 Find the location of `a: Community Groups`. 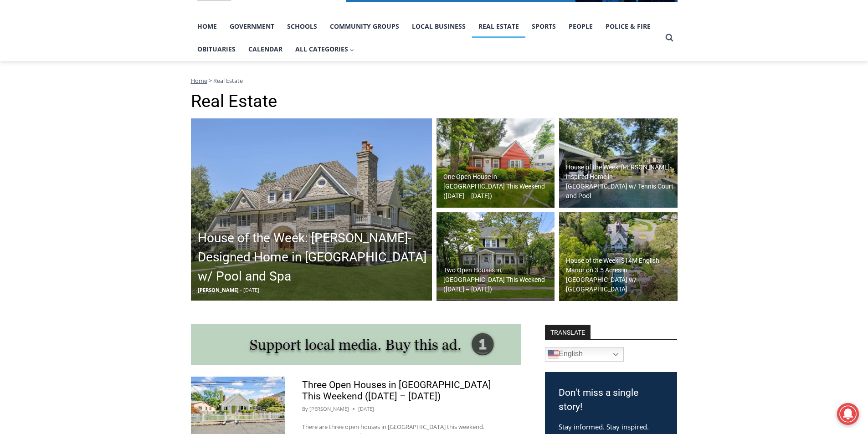

a: Community Groups is located at coordinates (364, 26).